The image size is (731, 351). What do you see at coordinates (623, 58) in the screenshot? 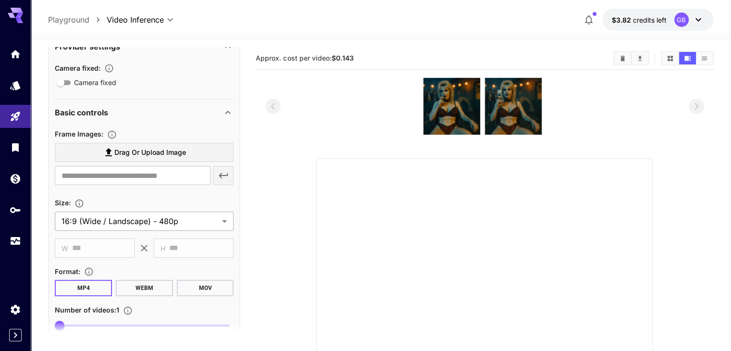
I see `button: Clear videos` at bounding box center [623, 58].